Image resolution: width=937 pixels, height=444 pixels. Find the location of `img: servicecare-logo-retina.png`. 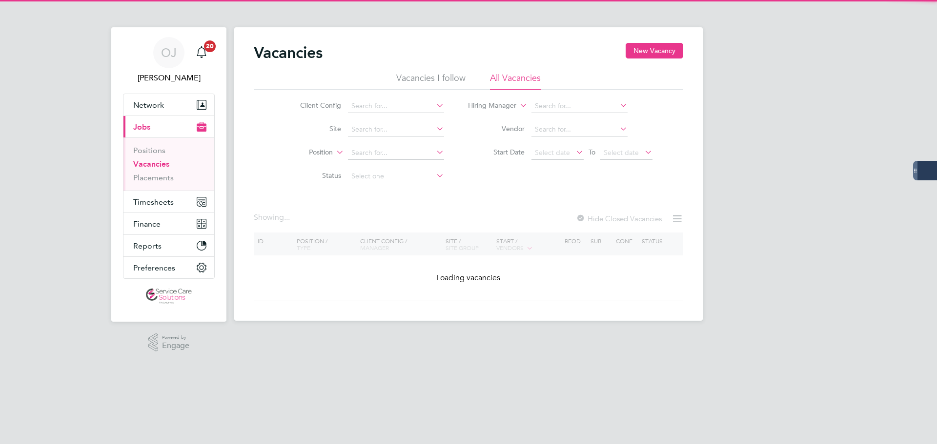

img: servicecare-logo-retina.png is located at coordinates (169, 297).